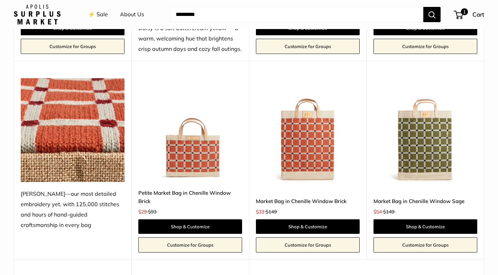 This screenshot has height=275, width=498. I want to click on span: $54, so click(377, 211).